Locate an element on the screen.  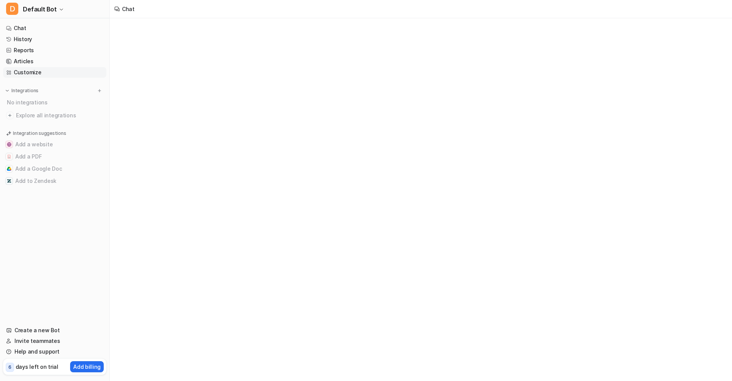
a: Help and support is located at coordinates (55, 352).